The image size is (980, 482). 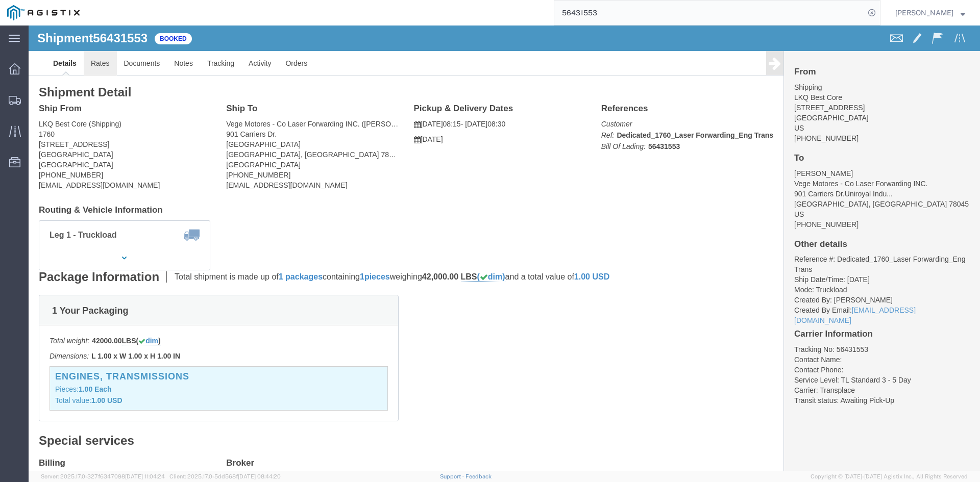 I want to click on img: logo, so click(x=44, y=13).